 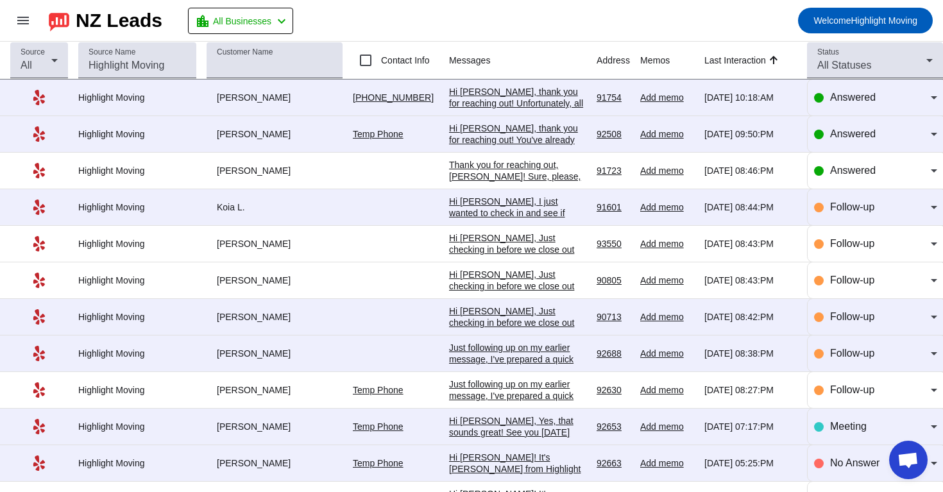 What do you see at coordinates (613, 171) in the screenshot?
I see `div: 91723` at bounding box center [613, 171].